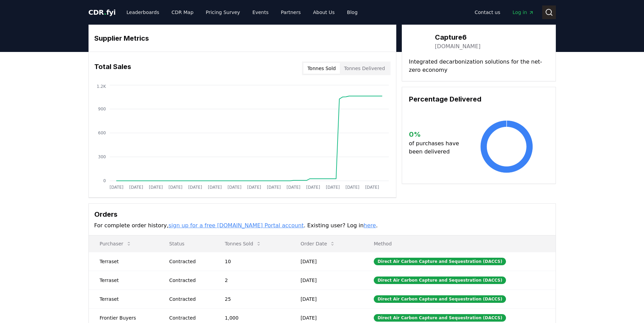 This screenshot has height=323, width=644. What do you see at coordinates (437, 135) in the screenshot?
I see `h3: 0 %` at bounding box center [437, 135].